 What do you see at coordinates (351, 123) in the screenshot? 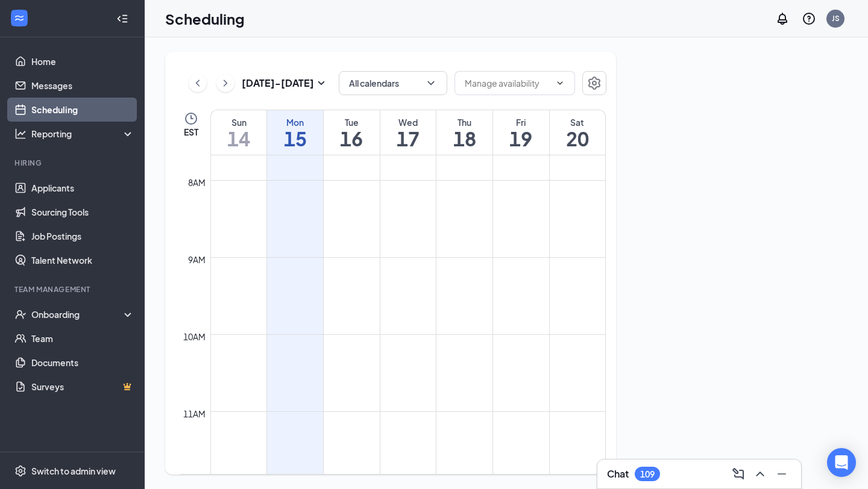
I see `div: Tue` at bounding box center [351, 123].